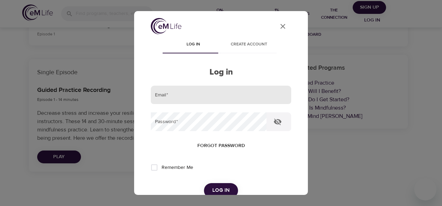  Describe the element at coordinates (221, 72) in the screenshot. I see `h2: Log in` at that location.